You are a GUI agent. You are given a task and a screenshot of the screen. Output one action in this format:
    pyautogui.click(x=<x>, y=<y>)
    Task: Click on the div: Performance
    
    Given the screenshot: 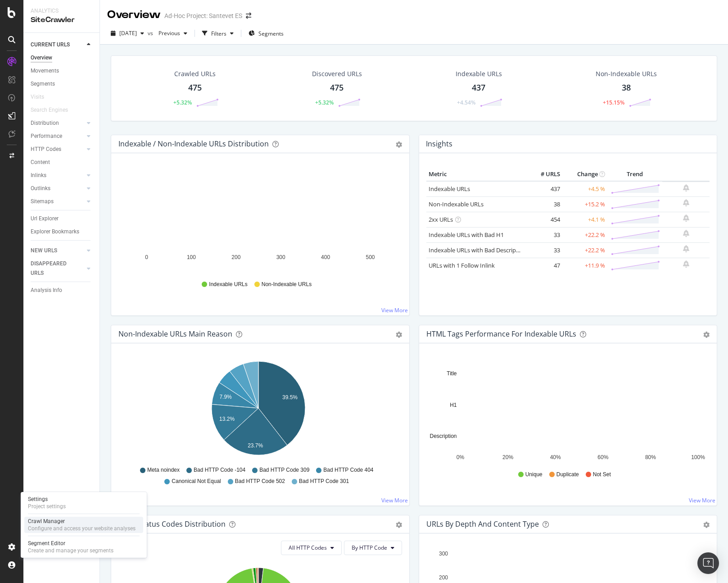 What is the action you would take?
    pyautogui.click(x=46, y=136)
    